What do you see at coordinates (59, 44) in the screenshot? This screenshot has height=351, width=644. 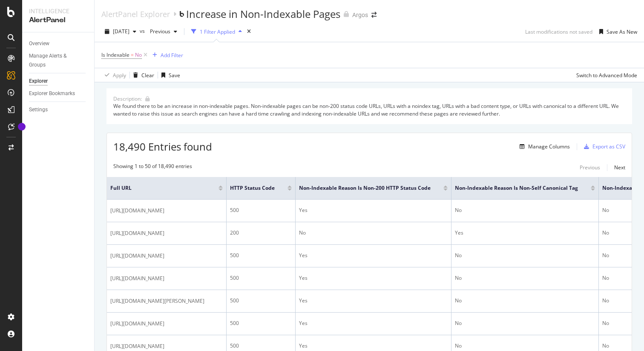 I see `a: Overview` at bounding box center [59, 44].